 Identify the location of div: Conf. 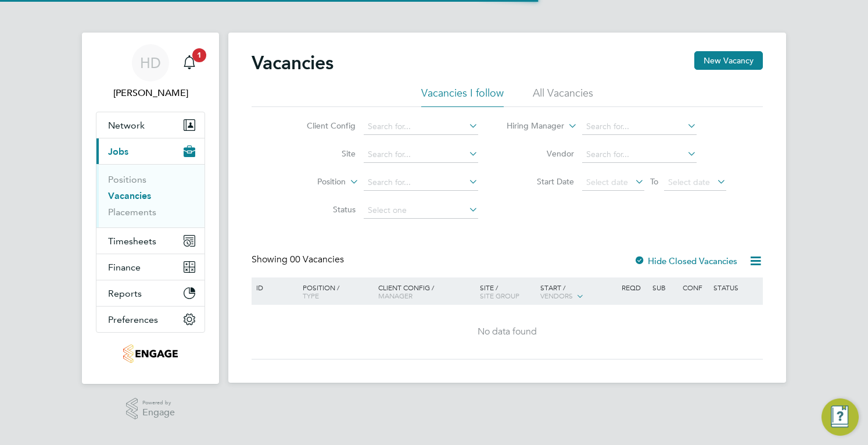
(695, 287).